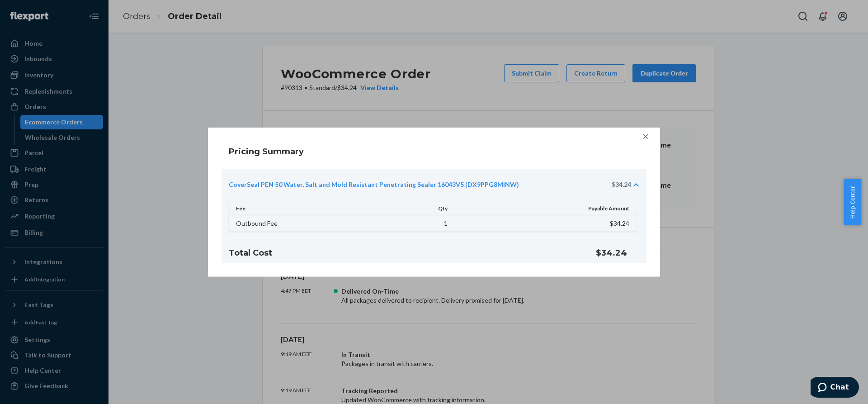 This screenshot has width=868, height=404. Describe the element at coordinates (266, 151) in the screenshot. I see `h4: Pricing Summary` at that location.